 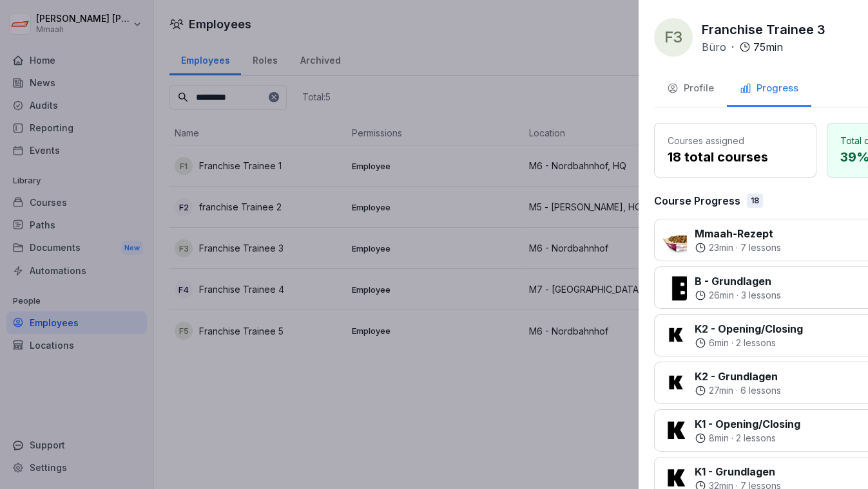 What do you see at coordinates (721, 295) in the screenshot?
I see `p: 26 min` at bounding box center [721, 295].